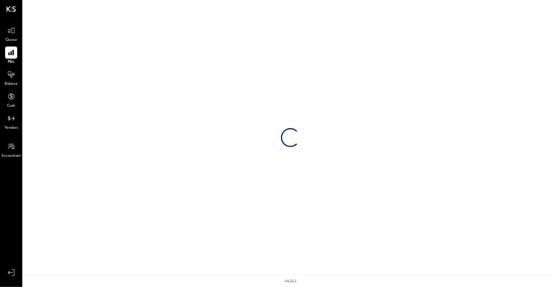  Describe the element at coordinates (11, 122) in the screenshot. I see `a: Vendors` at that location.